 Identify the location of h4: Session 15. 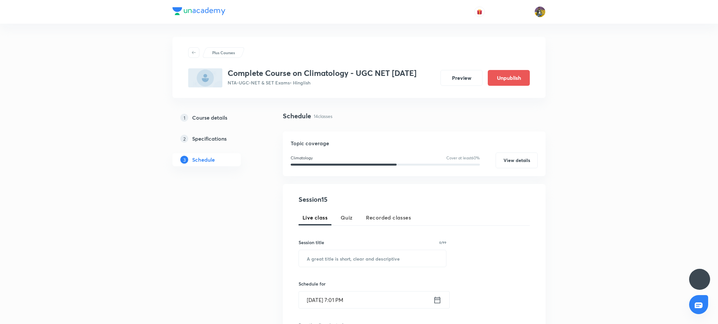
(358, 199).